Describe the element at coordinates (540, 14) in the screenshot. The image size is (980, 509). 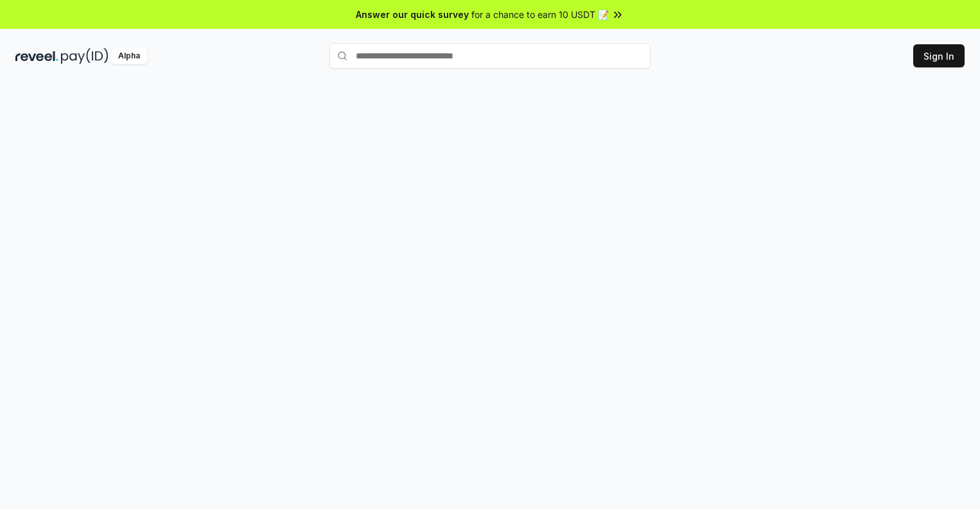
I see `span: for a chance to earn 10 USDT 📝` at that location.